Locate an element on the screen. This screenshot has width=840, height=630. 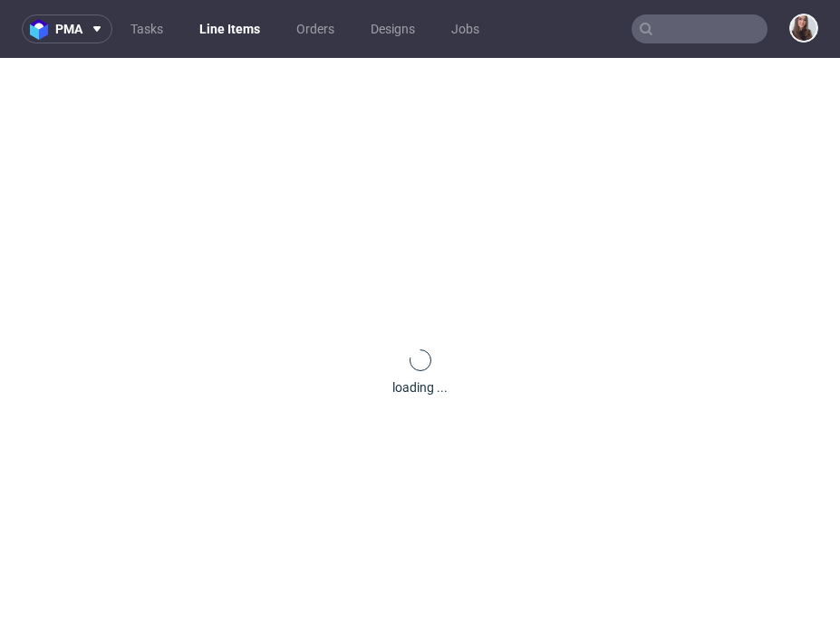
span: pma is located at coordinates (69, 29).